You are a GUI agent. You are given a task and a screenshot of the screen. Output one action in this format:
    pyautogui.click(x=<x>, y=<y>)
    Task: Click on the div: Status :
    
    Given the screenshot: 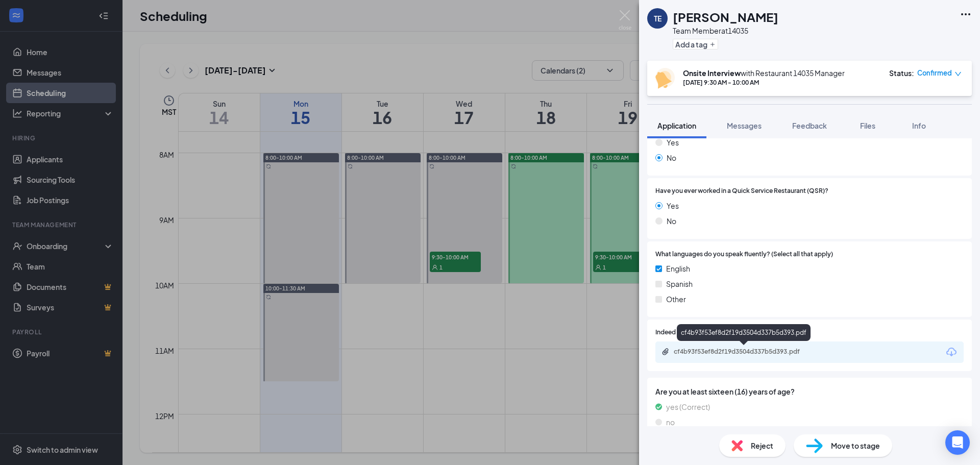 What is the action you would take?
    pyautogui.click(x=901, y=73)
    